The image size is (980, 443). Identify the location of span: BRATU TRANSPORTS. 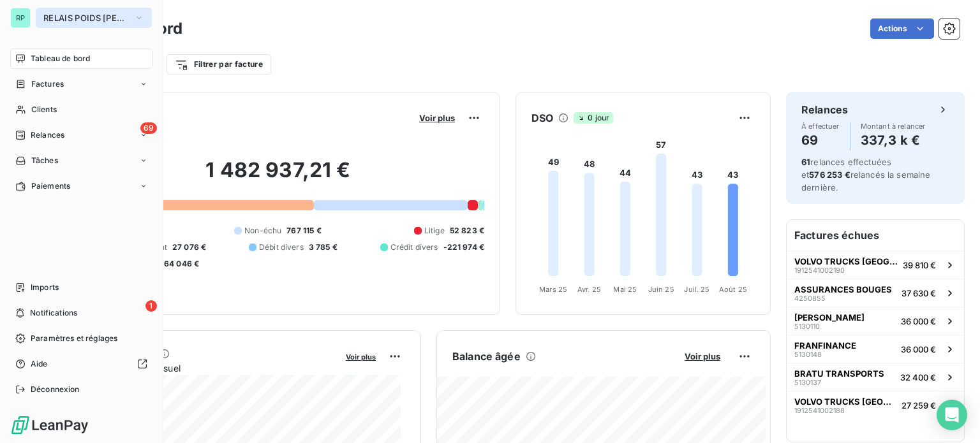
(839, 373).